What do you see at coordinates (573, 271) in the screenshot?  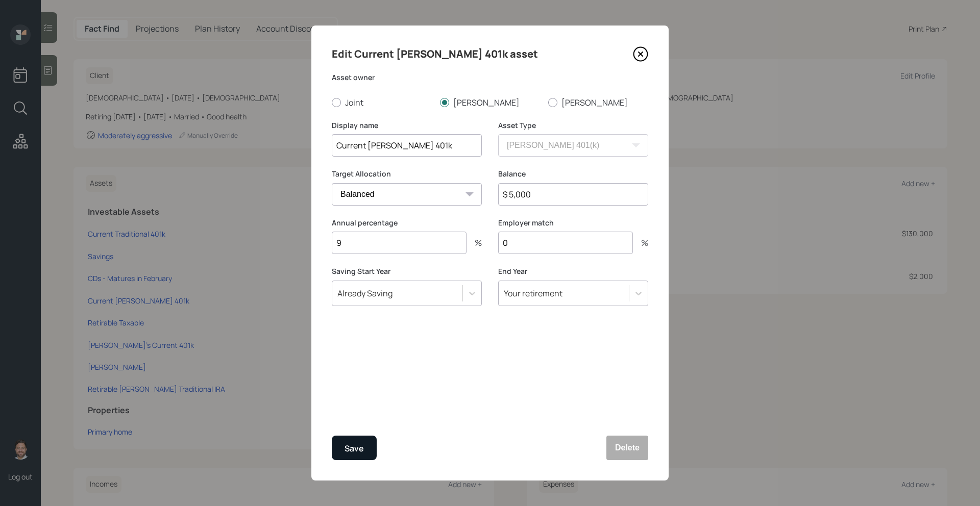 I see `label: End Year` at bounding box center [573, 271].